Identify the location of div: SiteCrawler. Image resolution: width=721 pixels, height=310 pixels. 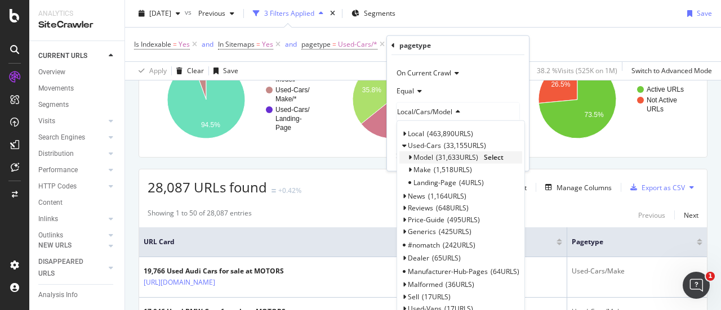
(77, 25).